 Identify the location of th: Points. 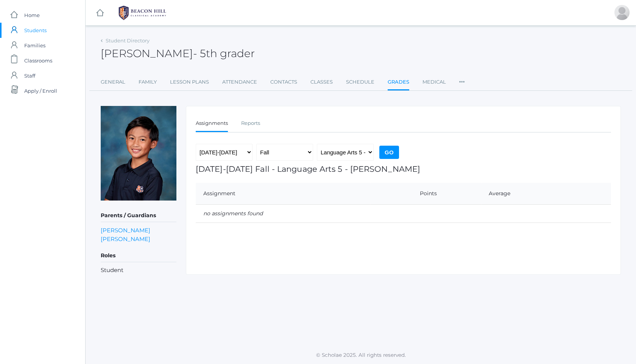
(426, 194).